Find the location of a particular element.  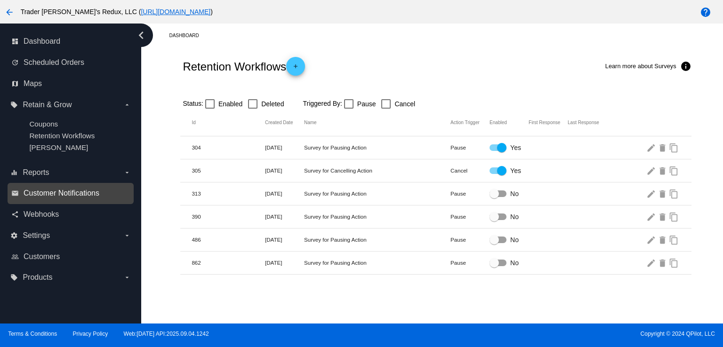

mat-icon: info is located at coordinates (685, 66).